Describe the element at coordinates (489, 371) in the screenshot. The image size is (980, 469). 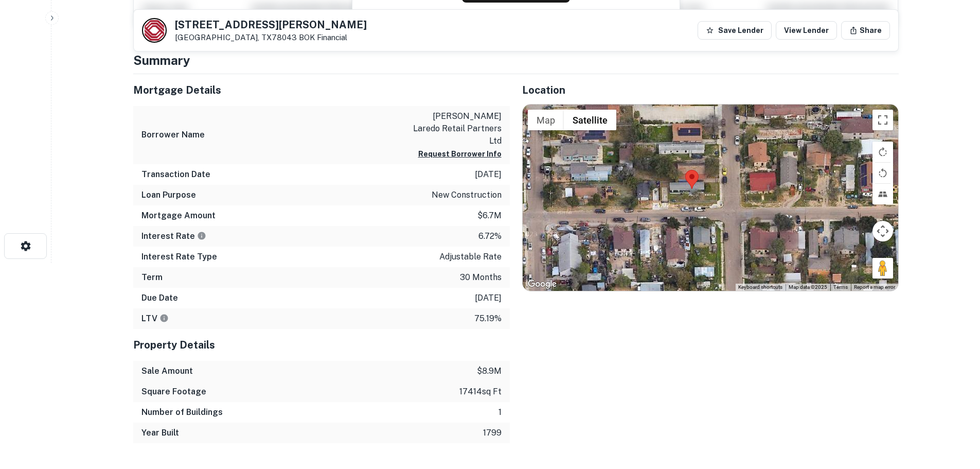
I see `p: $8.9m` at that location.